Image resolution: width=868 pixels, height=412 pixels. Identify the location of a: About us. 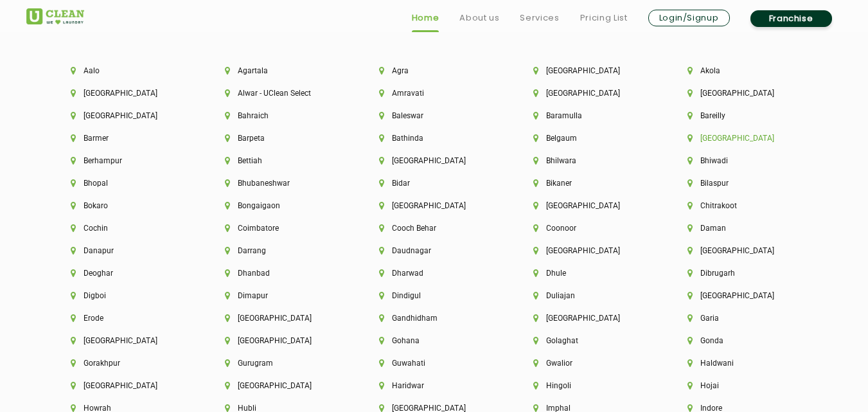
(479, 18).